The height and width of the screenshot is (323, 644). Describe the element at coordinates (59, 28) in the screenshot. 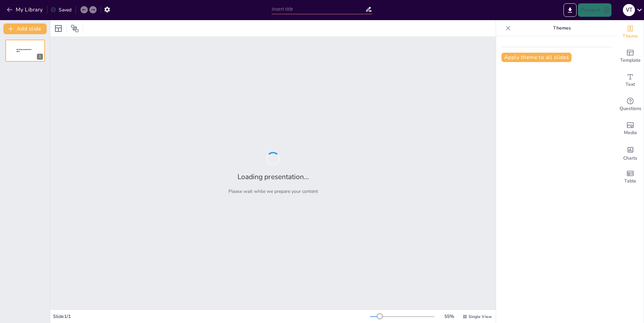

I see `div: Layout` at that location.